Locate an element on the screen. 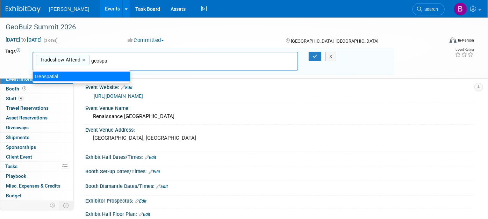  div: Event Venue Name: is located at coordinates (280, 107).